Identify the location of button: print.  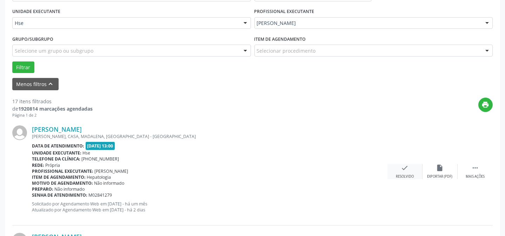
(486, 105).